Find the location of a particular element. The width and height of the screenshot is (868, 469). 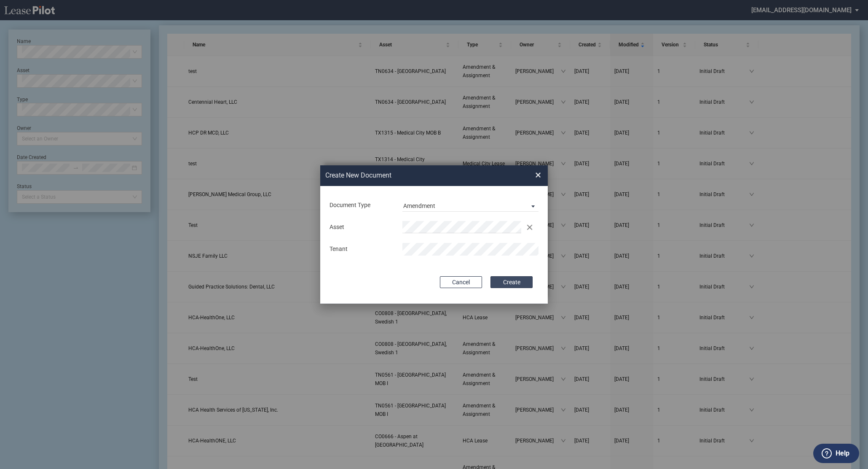

div: Document Type is located at coordinates (360, 206).